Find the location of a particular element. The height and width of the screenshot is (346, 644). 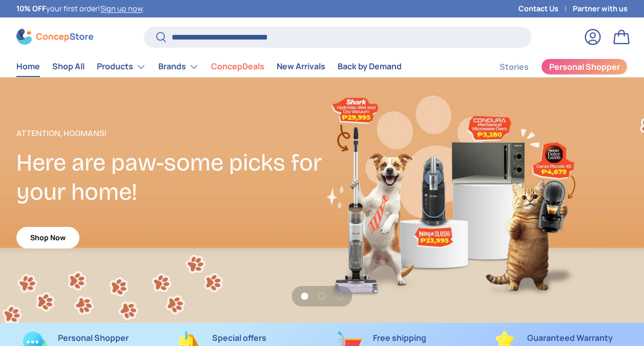

summary: Brands is located at coordinates (179, 67).